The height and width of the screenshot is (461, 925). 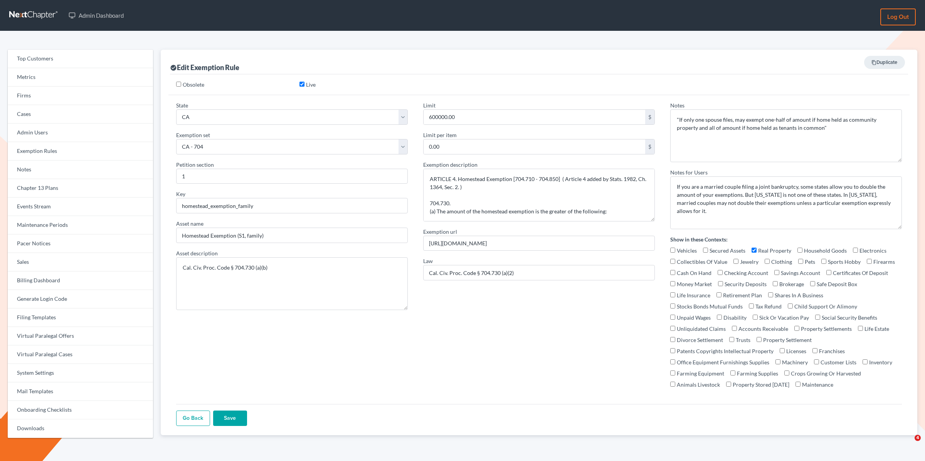 I want to click on label: Obsolete, so click(x=193, y=84).